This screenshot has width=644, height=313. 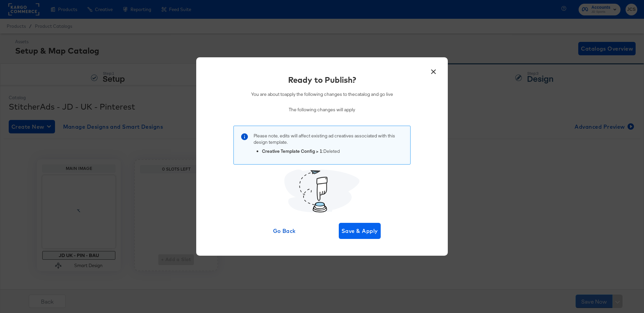 What do you see at coordinates (284, 231) in the screenshot?
I see `button: Go Back` at bounding box center [284, 231].